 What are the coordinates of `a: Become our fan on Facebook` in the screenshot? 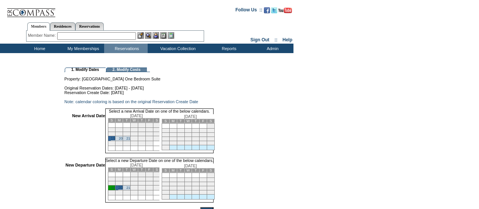 It's located at (267, 12).